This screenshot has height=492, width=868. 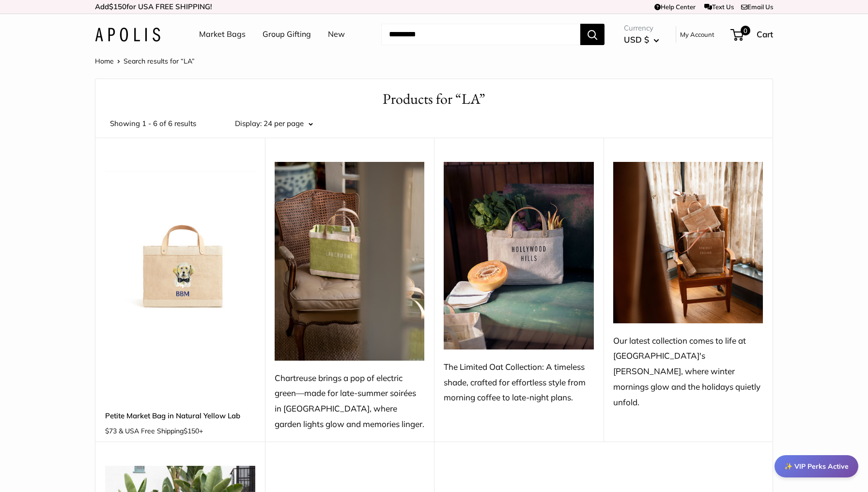 What do you see at coordinates (641, 28) in the screenshot?
I see `span: Currency` at bounding box center [641, 28].